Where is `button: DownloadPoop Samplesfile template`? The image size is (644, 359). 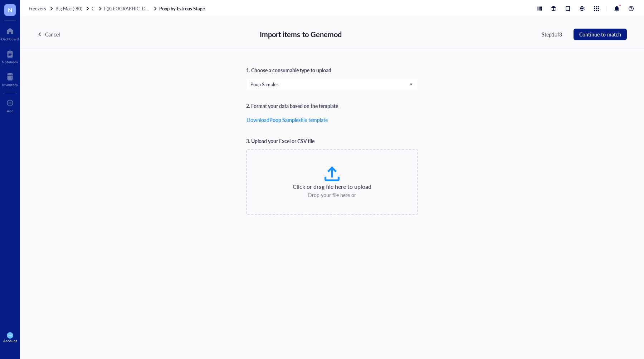 button: DownloadPoop Samplesfile template is located at coordinates (287, 120).